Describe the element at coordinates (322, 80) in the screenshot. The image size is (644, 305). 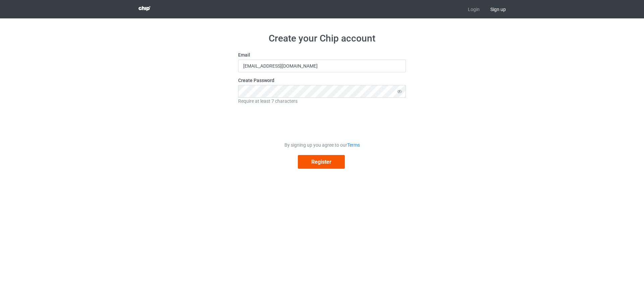
I see `label: Create Password` at that location.